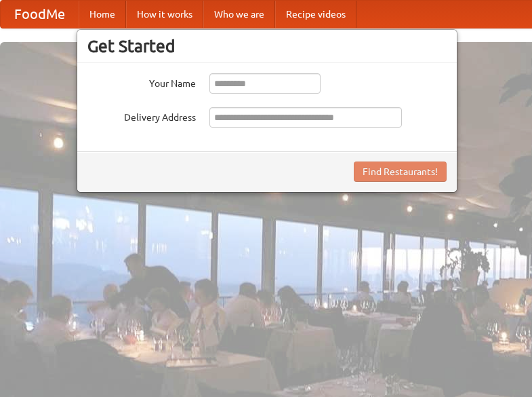 This screenshot has height=397, width=532. I want to click on a: Who we are, so click(239, 14).